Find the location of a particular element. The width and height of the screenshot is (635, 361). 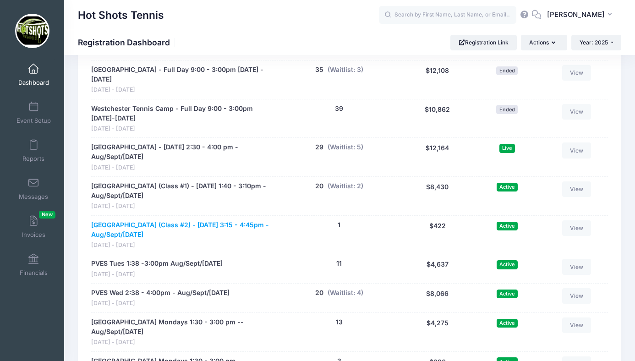

div: $8,066 is located at coordinates (437, 298).